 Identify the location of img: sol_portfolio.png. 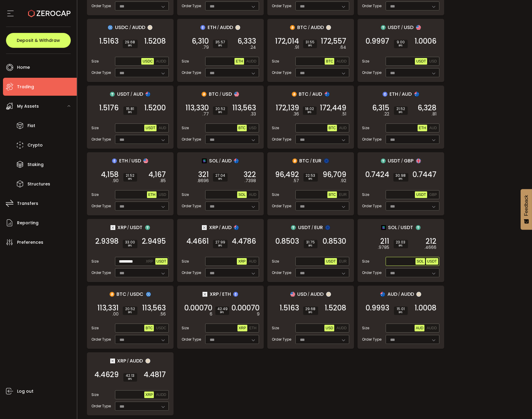
(384, 228).